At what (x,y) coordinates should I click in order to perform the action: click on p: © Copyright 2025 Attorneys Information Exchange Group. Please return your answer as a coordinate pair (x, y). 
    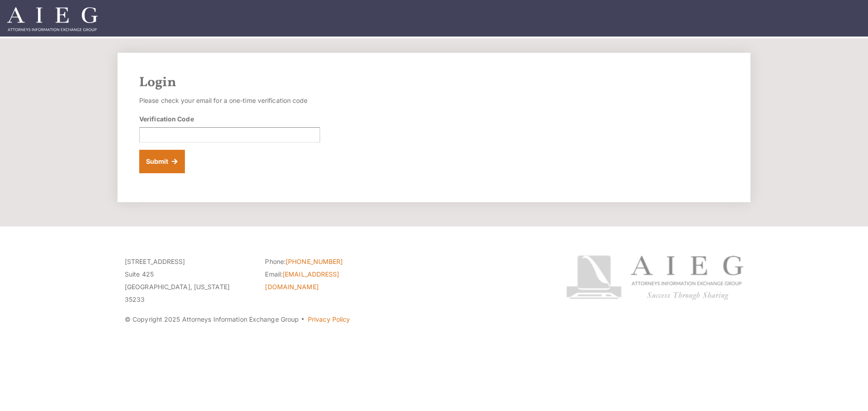
    Looking at the image, I should click on (328, 319).